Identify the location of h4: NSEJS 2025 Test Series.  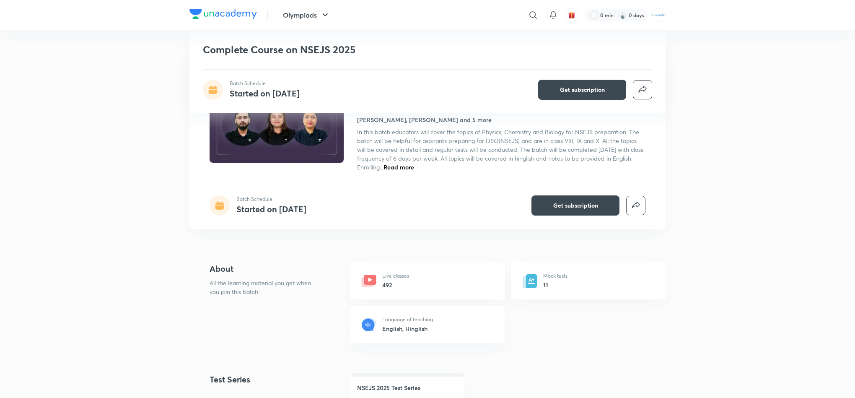
(388, 387).